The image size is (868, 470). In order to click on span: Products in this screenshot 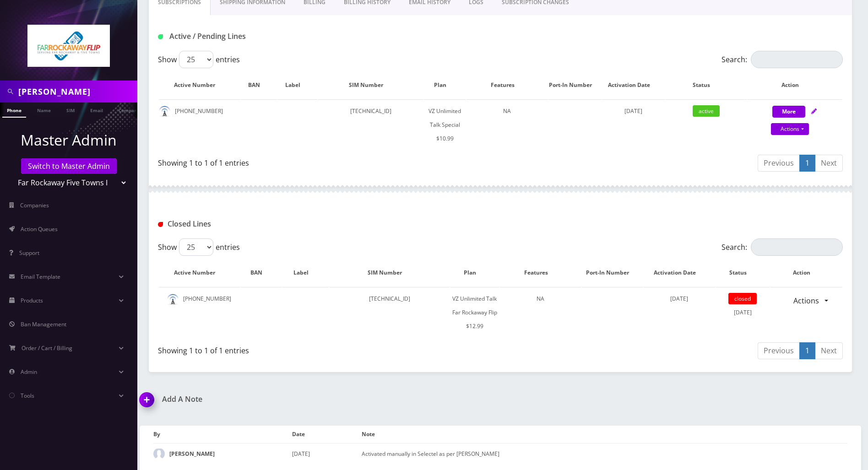, I will do `click(32, 300)`.